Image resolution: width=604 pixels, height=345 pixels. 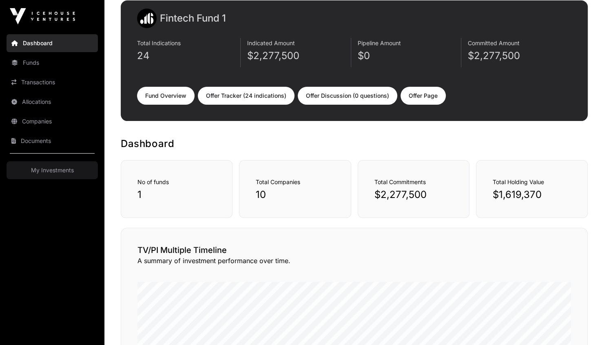 I want to click on a: Transactions, so click(x=52, y=82).